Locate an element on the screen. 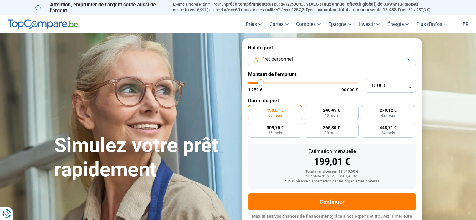  a: Prêts is located at coordinates (254, 24).